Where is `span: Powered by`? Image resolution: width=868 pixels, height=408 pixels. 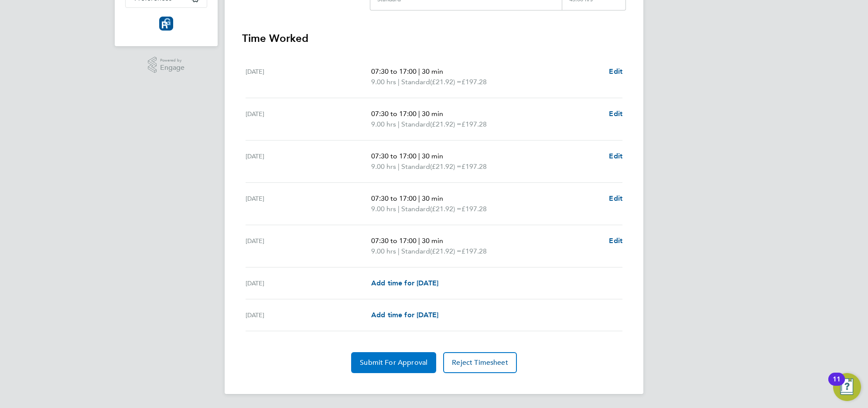
span: Powered by is located at coordinates (172, 60).